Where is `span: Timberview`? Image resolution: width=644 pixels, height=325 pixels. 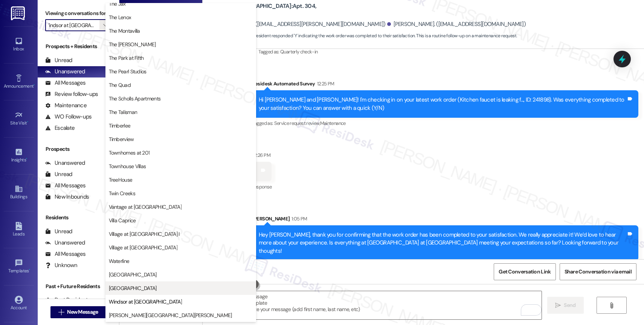 span: Timberview is located at coordinates (121, 139).